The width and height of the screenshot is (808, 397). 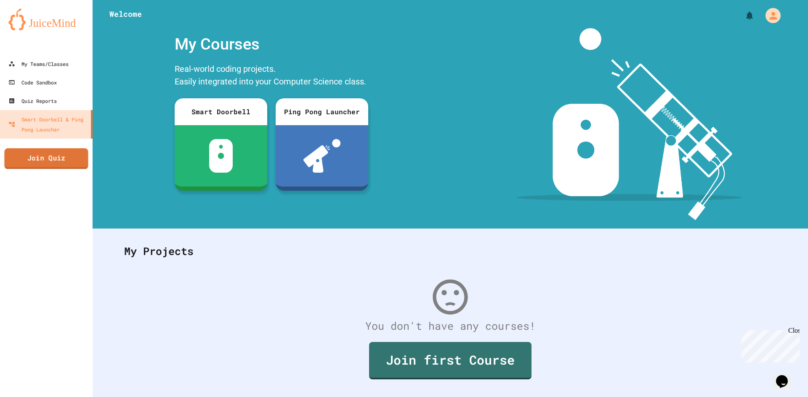 What do you see at coordinates (271, 44) in the screenshot?
I see `div: My Courses` at bounding box center [271, 44].